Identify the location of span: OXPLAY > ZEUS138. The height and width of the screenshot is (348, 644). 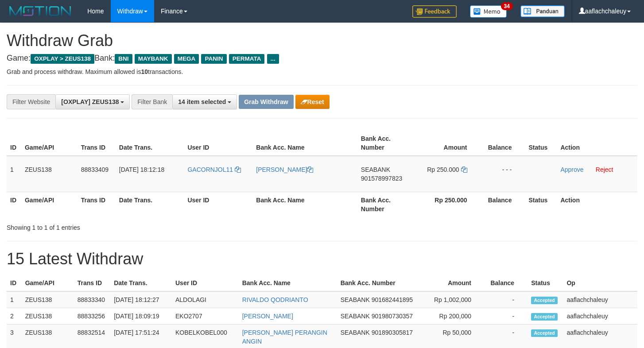
(63, 59).